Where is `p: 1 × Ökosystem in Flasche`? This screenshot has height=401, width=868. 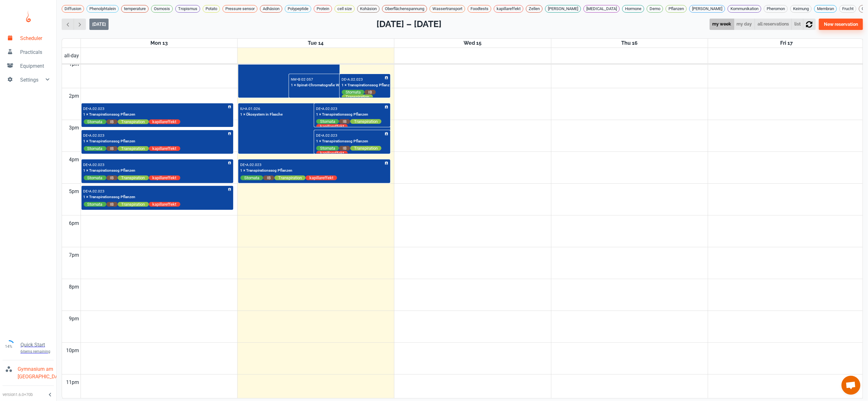
p: 1 × Ökosystem in Flasche is located at coordinates (261, 114).